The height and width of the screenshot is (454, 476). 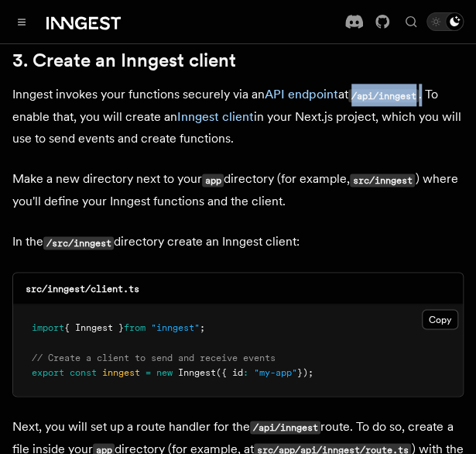 I want to click on p: Make a new directory next to your directory (for example, ) where you'll define your Inngest func..., so click(x=238, y=190).